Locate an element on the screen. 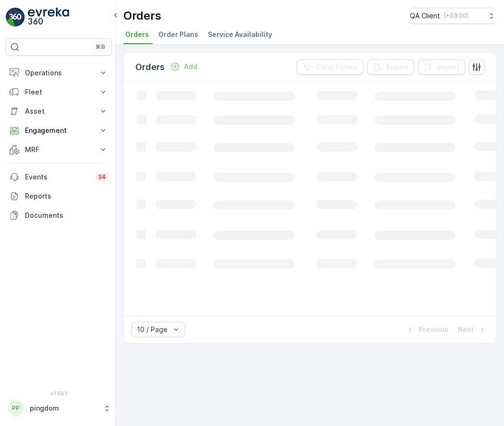  p: Fleet is located at coordinates (58, 92).